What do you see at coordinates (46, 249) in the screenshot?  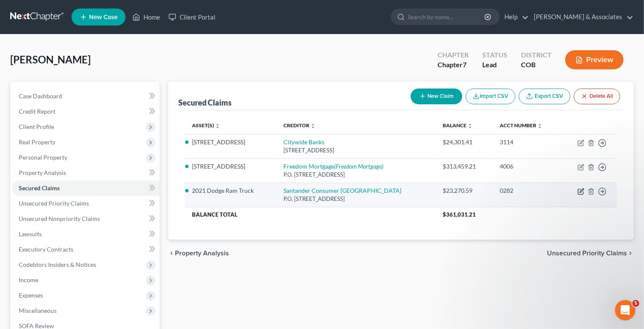 I see `span: Executory Contracts` at bounding box center [46, 249].